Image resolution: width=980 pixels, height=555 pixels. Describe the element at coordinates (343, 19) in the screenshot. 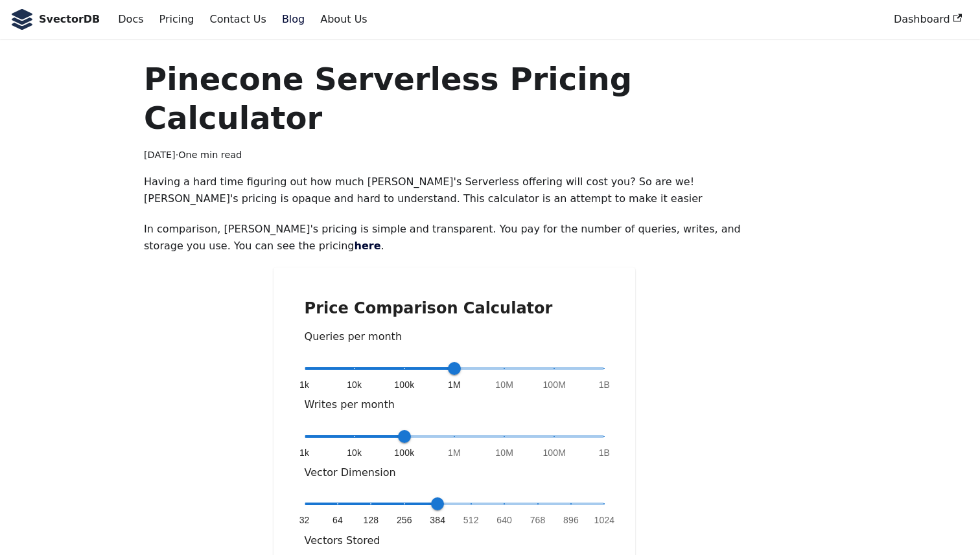

I see `a: About Us` at that location.